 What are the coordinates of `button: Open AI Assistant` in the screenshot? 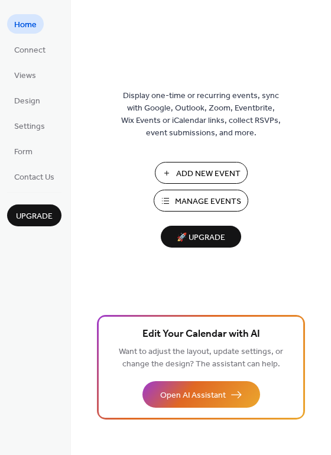 It's located at (201, 394).